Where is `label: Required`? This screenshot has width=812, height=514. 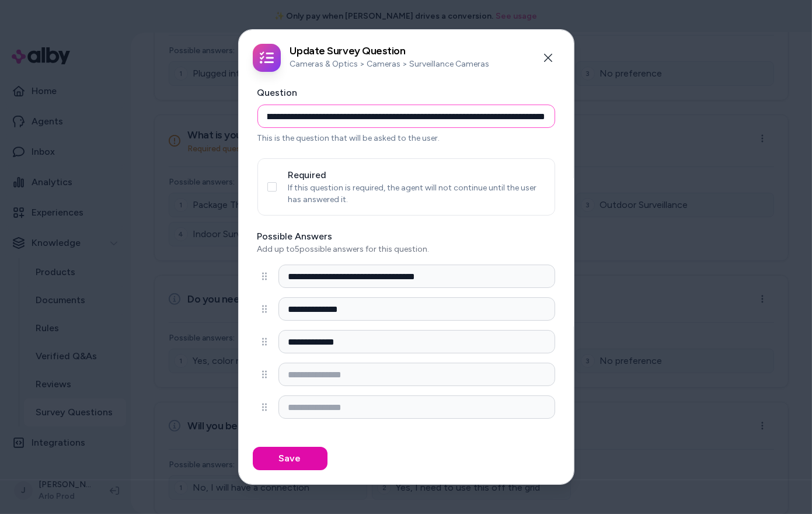 label: Required is located at coordinates (308, 175).